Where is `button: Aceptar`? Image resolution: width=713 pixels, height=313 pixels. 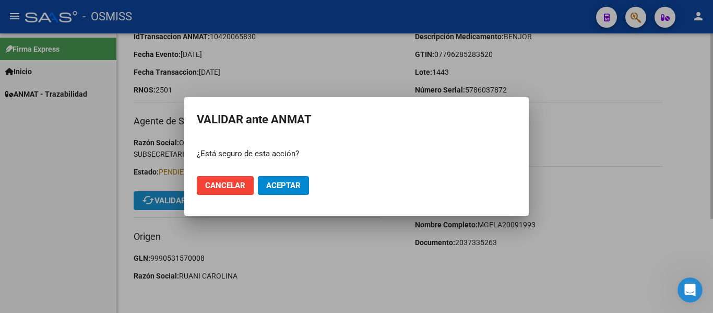
button: Aceptar is located at coordinates (283, 185).